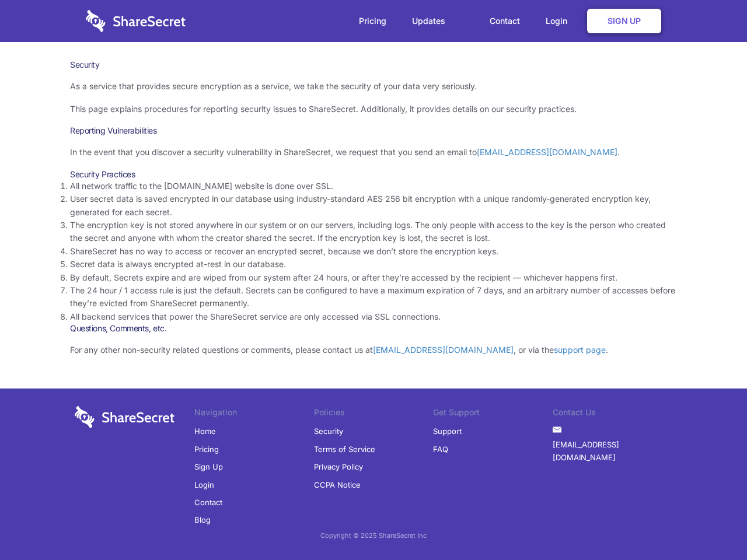  I want to click on a: CCPA Notice, so click(337, 485).